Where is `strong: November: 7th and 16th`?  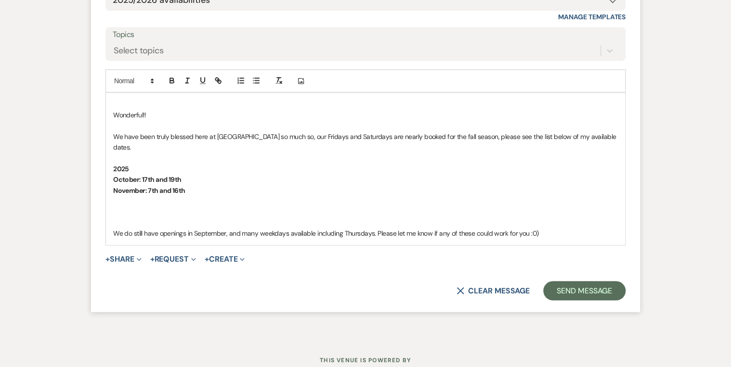 strong: November: 7th and 16th is located at coordinates (149, 191).